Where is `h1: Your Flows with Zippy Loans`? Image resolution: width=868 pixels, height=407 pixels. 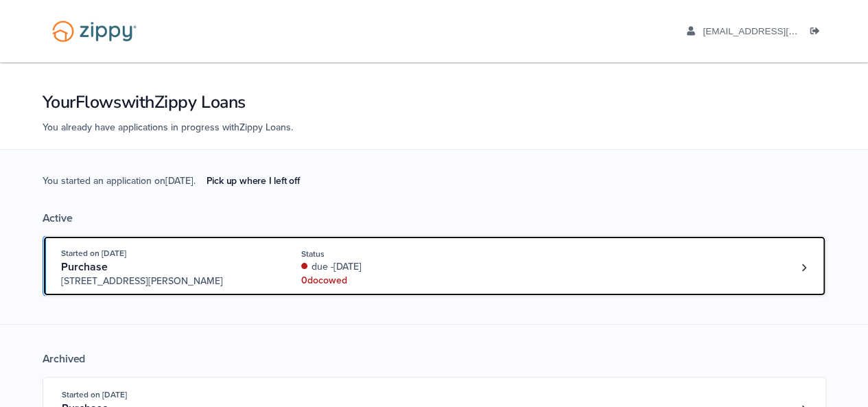 h1: Your Flows with Zippy Loans is located at coordinates (434, 102).